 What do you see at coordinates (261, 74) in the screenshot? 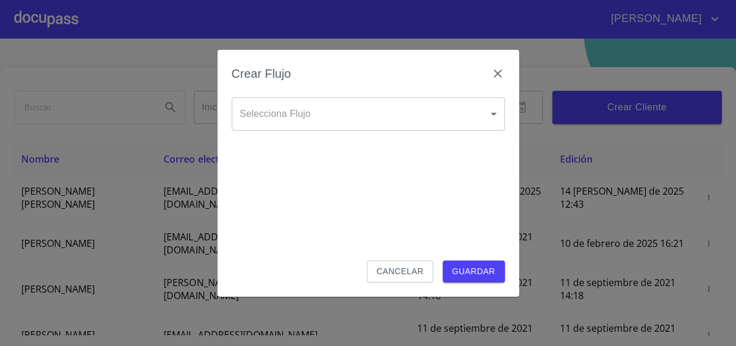
I see `h6: Crear Flujo` at bounding box center [261, 74].